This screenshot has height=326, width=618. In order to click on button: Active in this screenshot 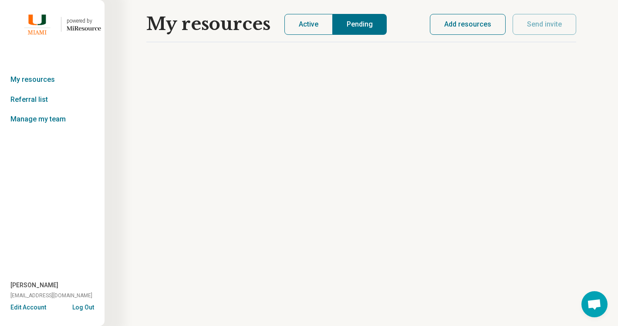, I will do `click(308, 24)`.